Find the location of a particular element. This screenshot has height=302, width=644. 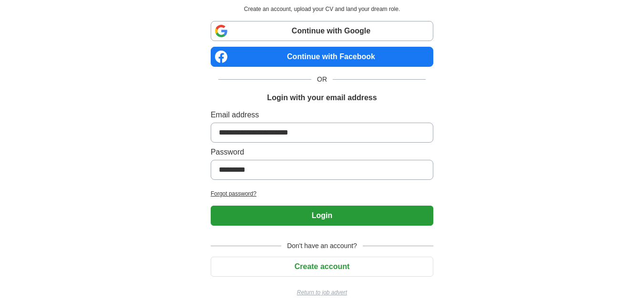

a: Continue with Google is located at coordinates (322, 31).